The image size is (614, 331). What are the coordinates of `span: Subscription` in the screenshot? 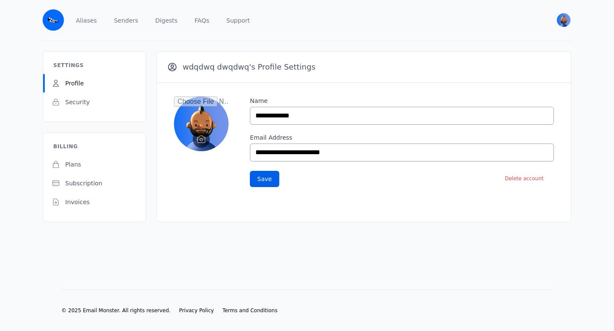 It's located at (84, 183).